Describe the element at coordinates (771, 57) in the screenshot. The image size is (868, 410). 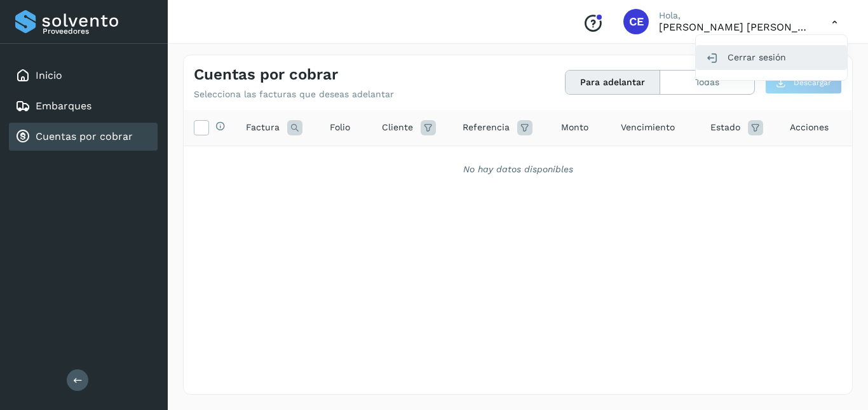
I see `div: Cerrar sesión` at that location.